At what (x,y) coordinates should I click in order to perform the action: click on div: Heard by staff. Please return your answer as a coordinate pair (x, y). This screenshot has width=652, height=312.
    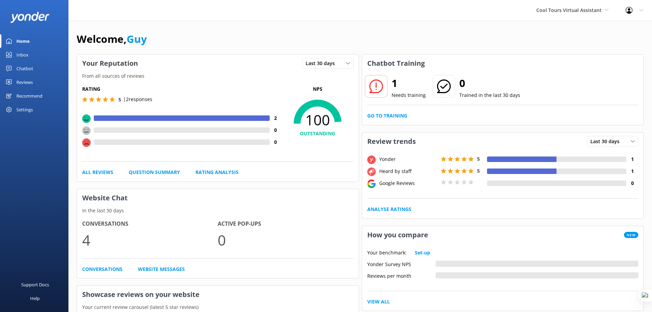
    Looking at the image, I should click on (408, 171).